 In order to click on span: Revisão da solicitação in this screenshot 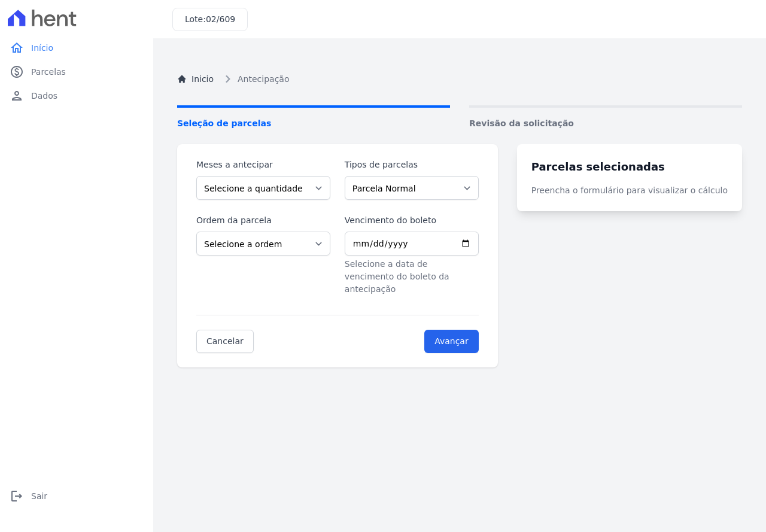, I will do `click(606, 123)`.